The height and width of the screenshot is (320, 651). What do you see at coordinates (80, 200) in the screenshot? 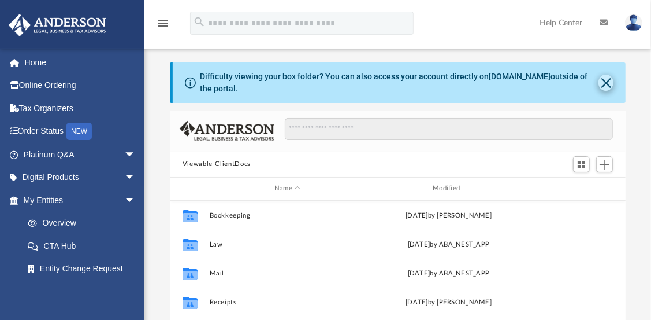
I see `a: My Entitiesarrow_drop_down` at bounding box center [80, 200].